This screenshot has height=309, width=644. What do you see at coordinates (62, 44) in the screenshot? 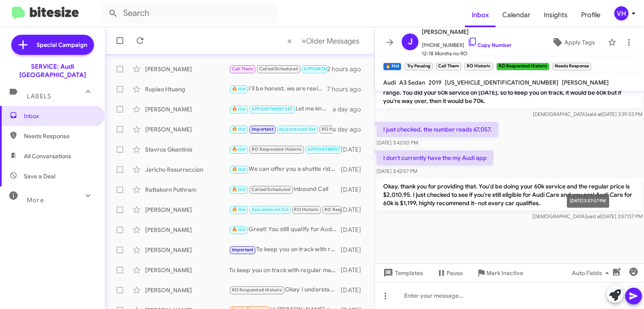
I see `span: Special Campaign` at bounding box center [62, 44].